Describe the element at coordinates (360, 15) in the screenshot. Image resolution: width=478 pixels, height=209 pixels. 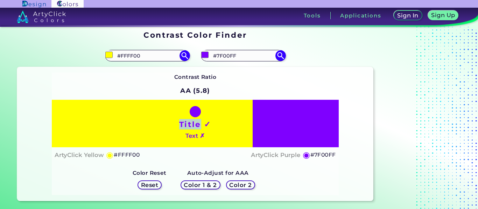
I see `h3: Applications` at that location.